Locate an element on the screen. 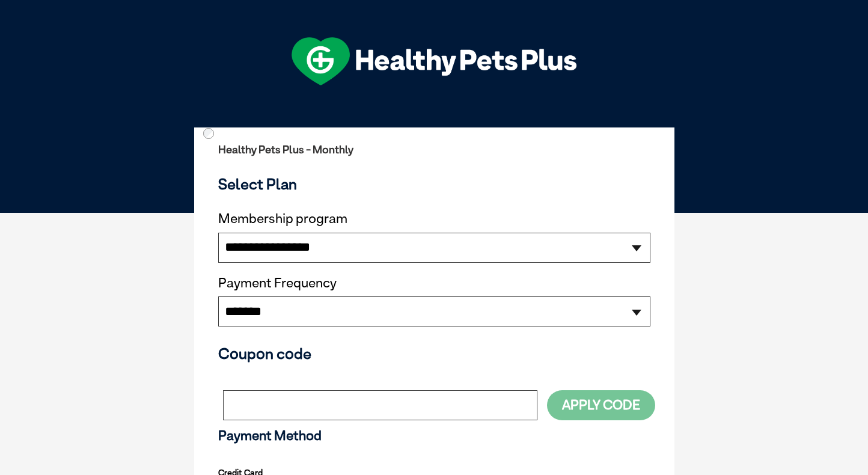 The image size is (868, 475). h3: Select Plan is located at coordinates (434, 184).